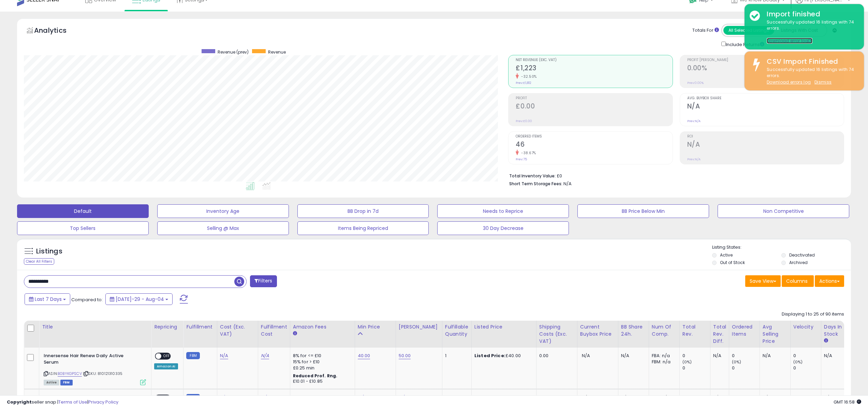 The image size is (868, 409). I want to click on a: B0BYKGPSCV, so click(69, 373).